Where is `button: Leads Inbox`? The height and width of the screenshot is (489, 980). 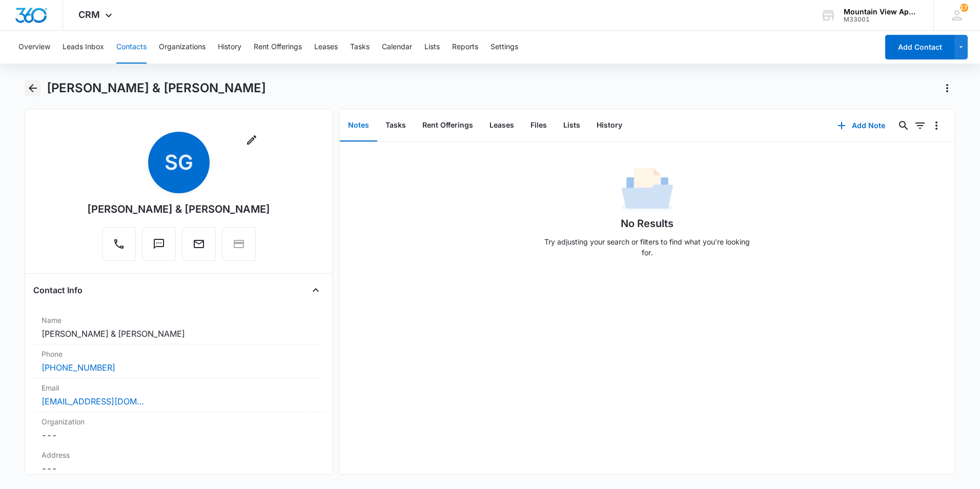 button: Leads Inbox is located at coordinates (83, 47).